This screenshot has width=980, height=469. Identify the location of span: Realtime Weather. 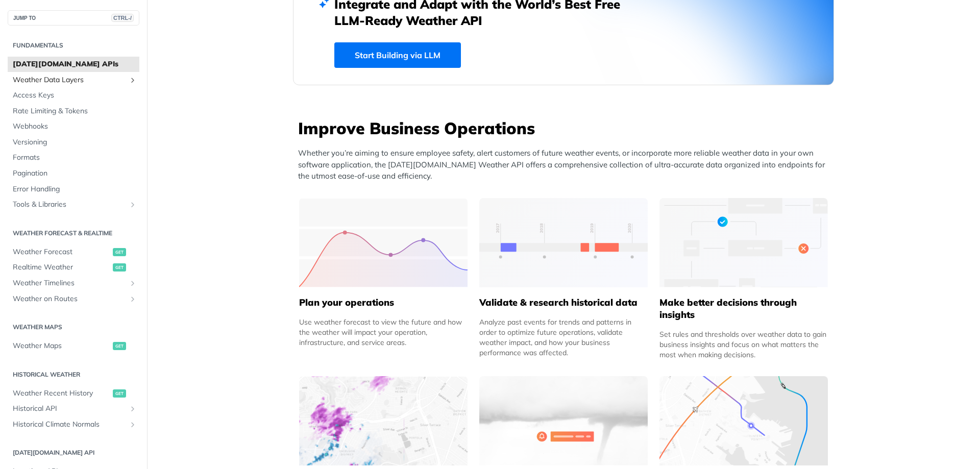
(61, 268).